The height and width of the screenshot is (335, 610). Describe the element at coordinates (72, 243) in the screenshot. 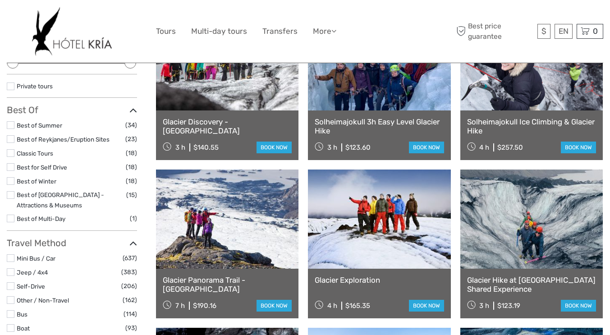

I see `h3: Travel Method` at that location.